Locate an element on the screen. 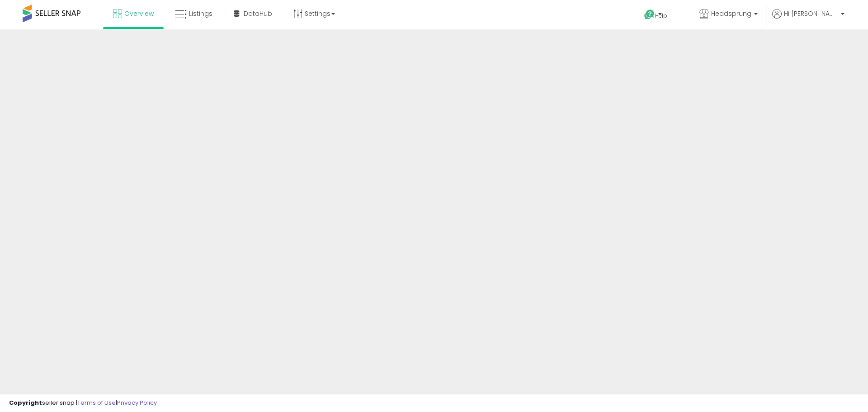 Image resolution: width=868 pixels, height=412 pixels. a: Help is located at coordinates (661, 16).